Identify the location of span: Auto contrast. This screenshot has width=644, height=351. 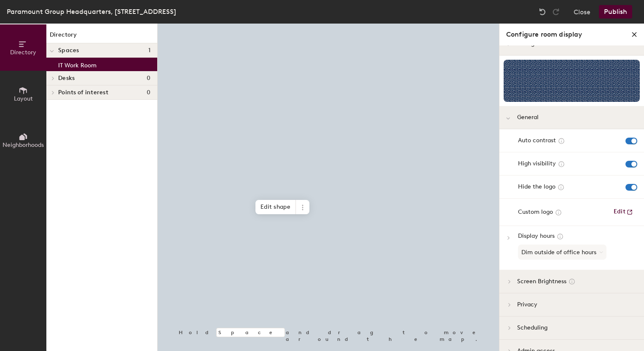
(537, 140).